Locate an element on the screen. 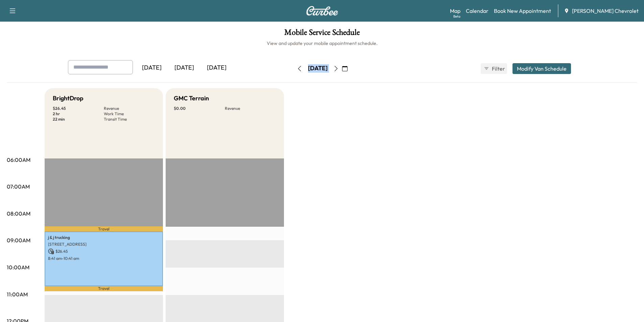 Image resolution: width=644 pixels, height=322 pixels. p: 08:00AM is located at coordinates (19, 213).